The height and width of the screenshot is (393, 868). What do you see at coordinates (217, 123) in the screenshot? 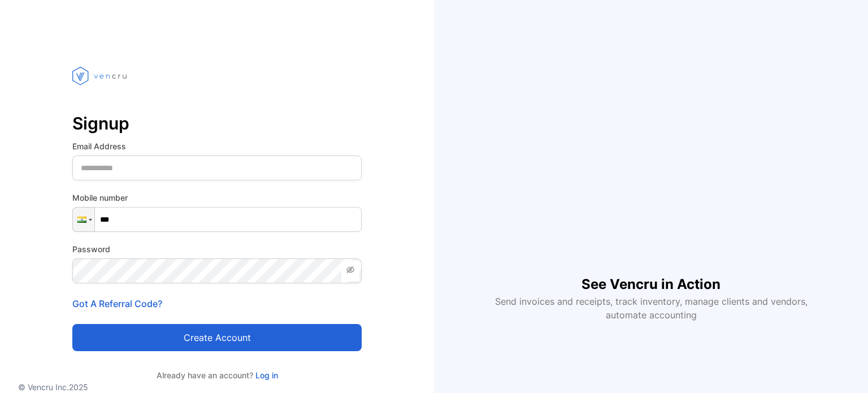
I see `p: Signup` at bounding box center [217, 123].